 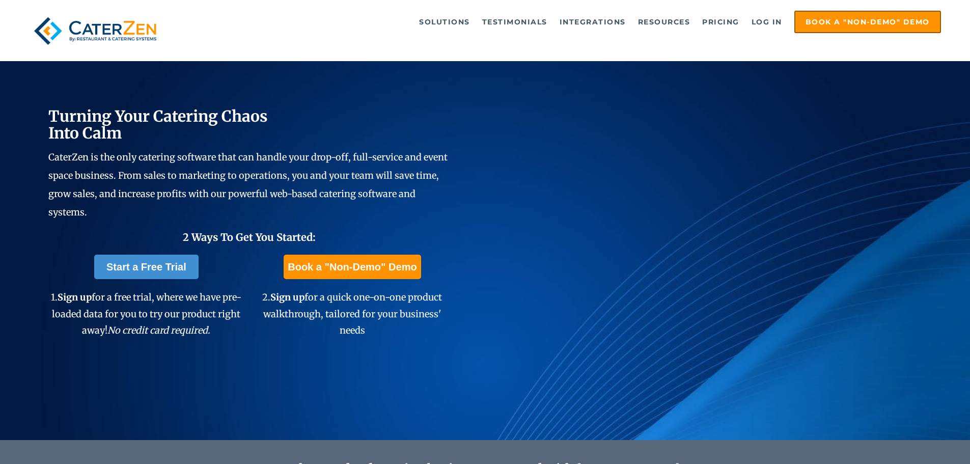 What do you see at coordinates (146, 314) in the screenshot?
I see `span: 1. for a free trial, where we have pre-loaded data for you to try our product right away!` at bounding box center [146, 314].